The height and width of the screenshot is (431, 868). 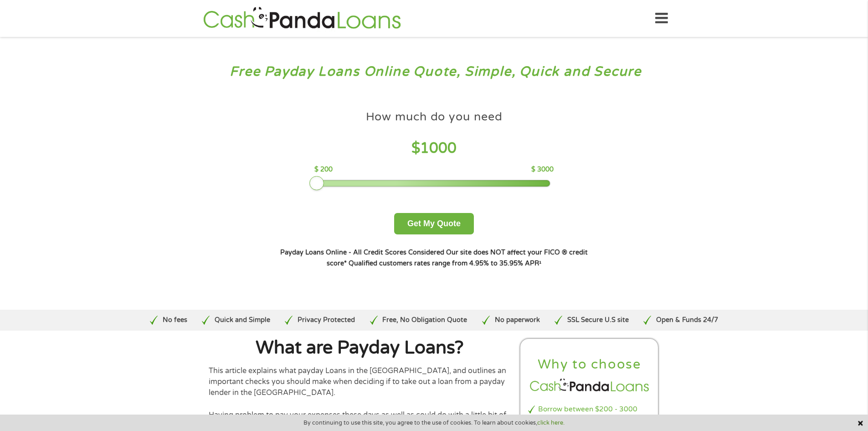 What do you see at coordinates (589, 364) in the screenshot?
I see `h2: Why to choose` at bounding box center [589, 364].